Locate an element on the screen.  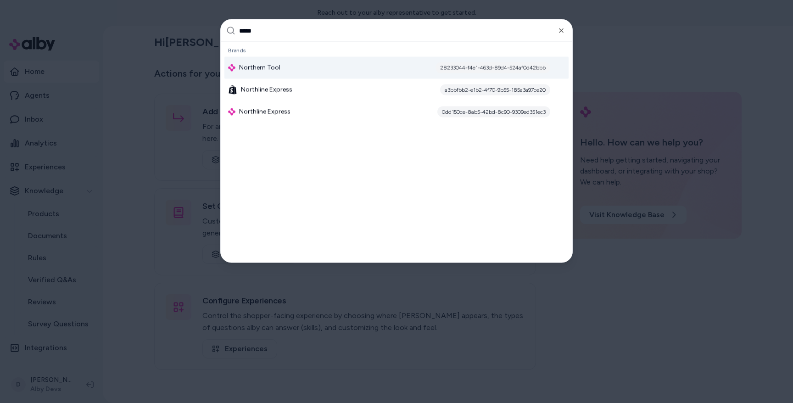
div: 28233044-f4e1-463d-89d4-524af0d42bbb is located at coordinates (493, 68).